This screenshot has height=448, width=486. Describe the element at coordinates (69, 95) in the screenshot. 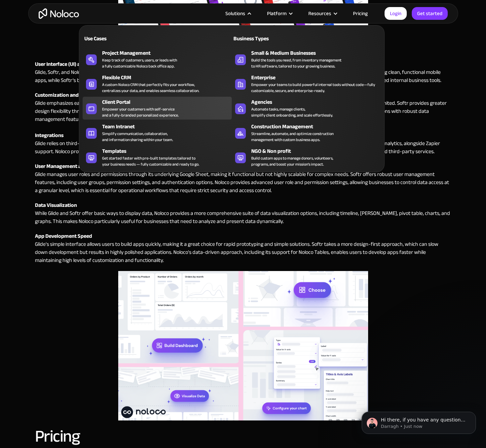

I see `strong: Customization and Flexibility ‍` at that location.